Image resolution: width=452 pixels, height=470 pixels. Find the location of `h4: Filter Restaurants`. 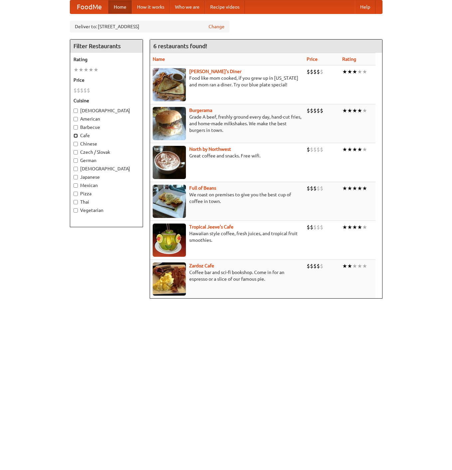

h4: Filter Restaurants is located at coordinates (106, 46).